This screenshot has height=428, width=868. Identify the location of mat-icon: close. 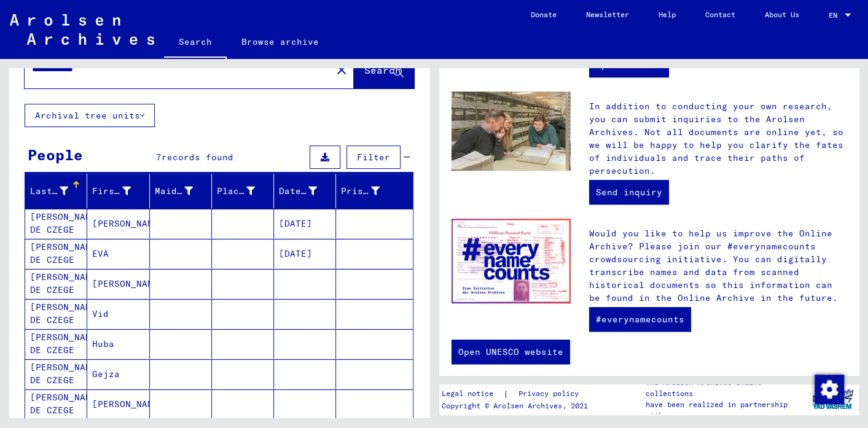
(342, 70).